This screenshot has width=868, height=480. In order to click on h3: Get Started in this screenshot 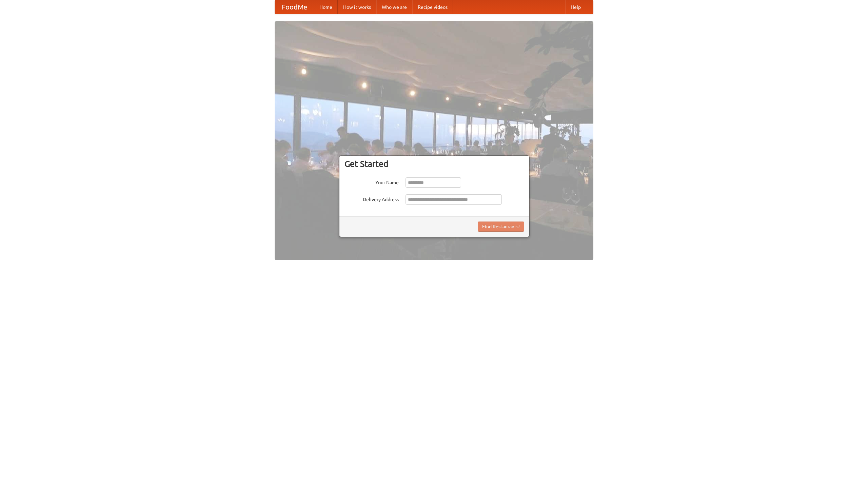, I will do `click(434, 163)`.